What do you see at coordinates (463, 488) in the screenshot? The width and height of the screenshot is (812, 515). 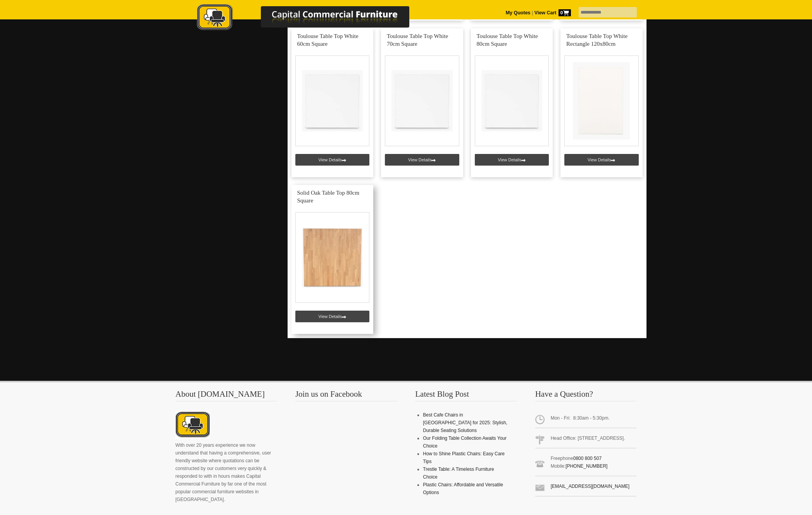 I see `a: Plastic Chairs: Affordable and Versatile Options` at bounding box center [463, 488].